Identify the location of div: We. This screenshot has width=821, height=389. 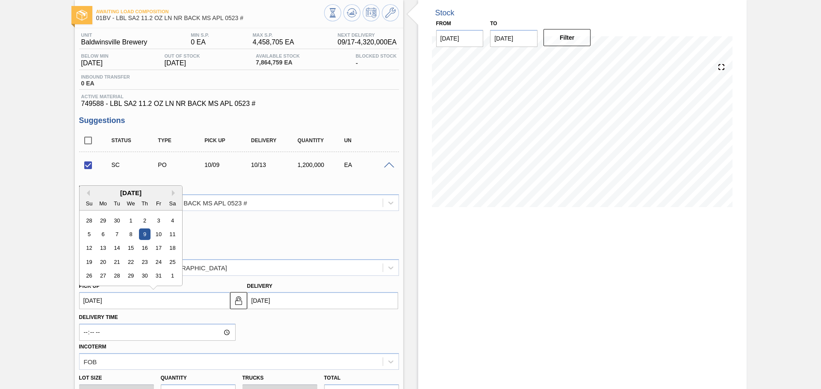
(130, 204).